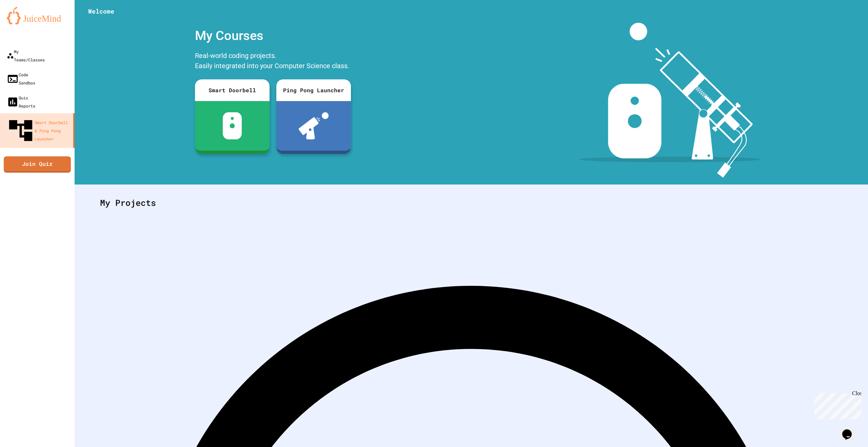 This screenshot has width=868, height=447. Describe the element at coordinates (670, 100) in the screenshot. I see `img: banner-image-my-projects.png` at that location.